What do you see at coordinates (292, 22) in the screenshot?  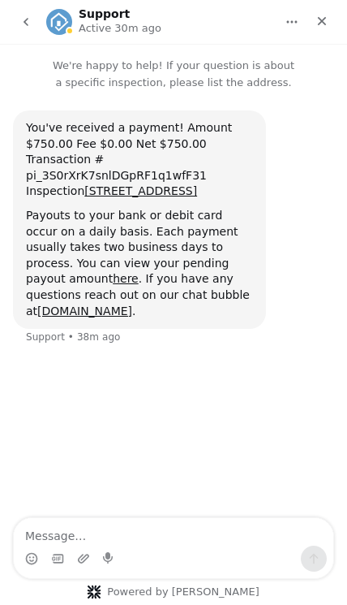 I see `button: Home` at bounding box center [292, 22].